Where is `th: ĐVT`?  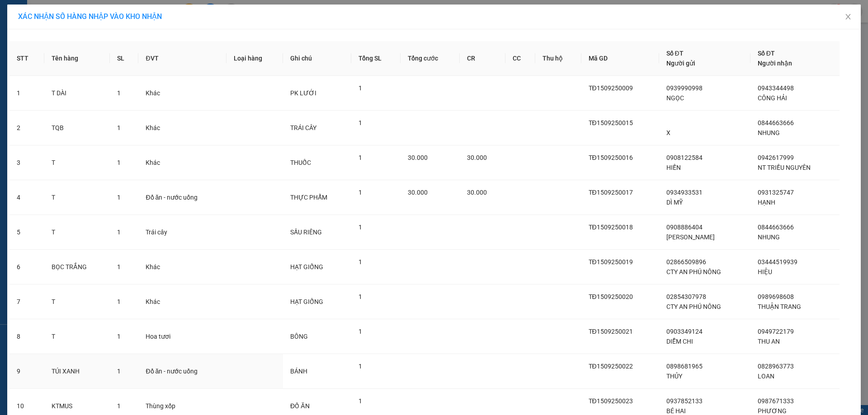 th: ĐVT is located at coordinates (182, 59).